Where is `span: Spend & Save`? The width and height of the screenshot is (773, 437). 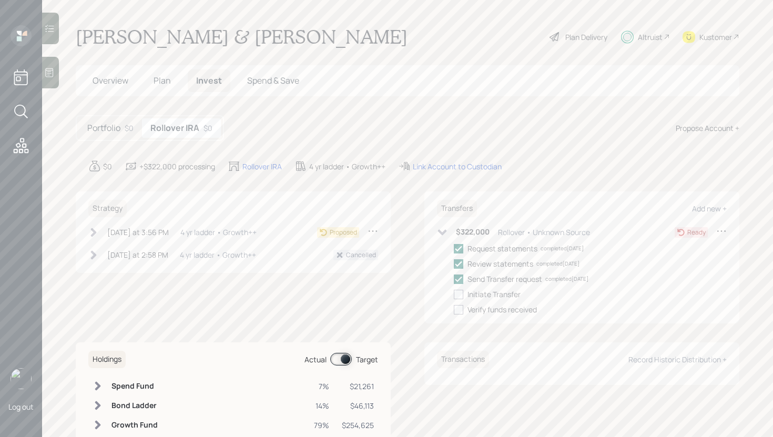 span: Spend & Save is located at coordinates (273, 80).